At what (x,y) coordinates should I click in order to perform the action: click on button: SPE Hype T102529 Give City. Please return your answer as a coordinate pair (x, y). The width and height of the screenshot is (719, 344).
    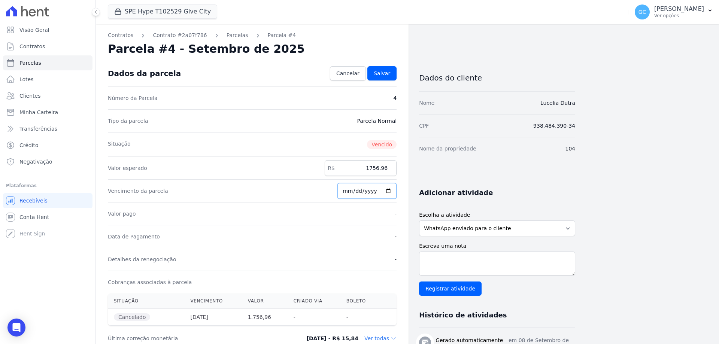
    Looking at the image, I should click on (162, 12).